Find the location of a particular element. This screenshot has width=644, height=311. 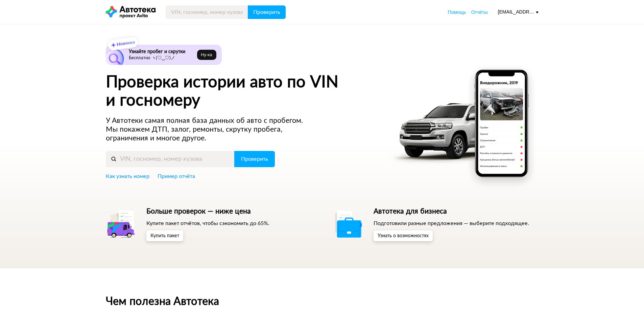

h1: Проверка истории авто по VIN и госномеру is located at coordinates (243, 91).